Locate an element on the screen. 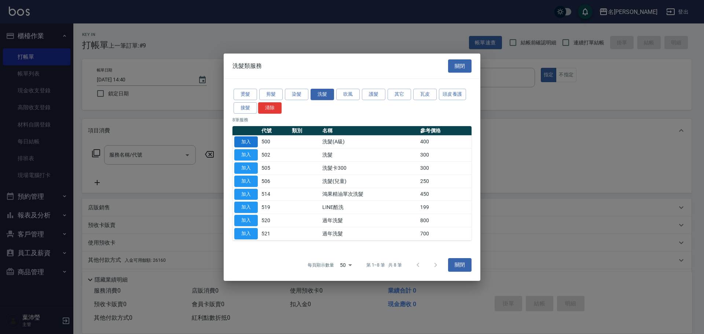  td: 250 is located at coordinates (445, 181).